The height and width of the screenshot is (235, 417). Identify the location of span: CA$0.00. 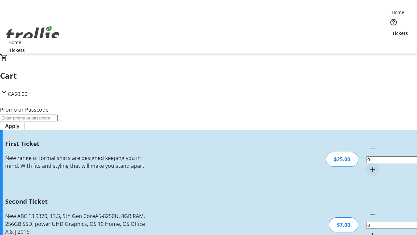
(18, 94).